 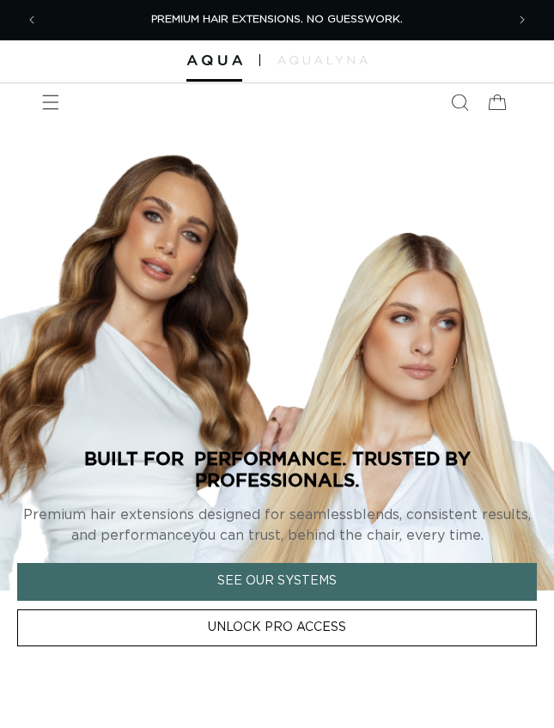 What do you see at coordinates (51, 102) in the screenshot?
I see `summary: Menu` at bounding box center [51, 102].